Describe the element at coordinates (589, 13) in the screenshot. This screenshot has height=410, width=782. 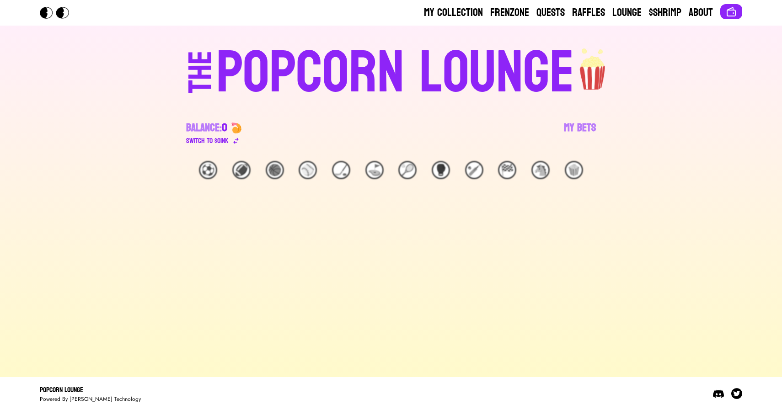
I see `a: Raffles` at that location.